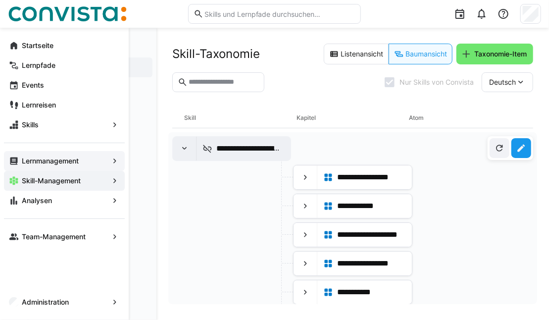  I want to click on input: Skills und Lernpfade durchsuchen…, so click(280, 14).